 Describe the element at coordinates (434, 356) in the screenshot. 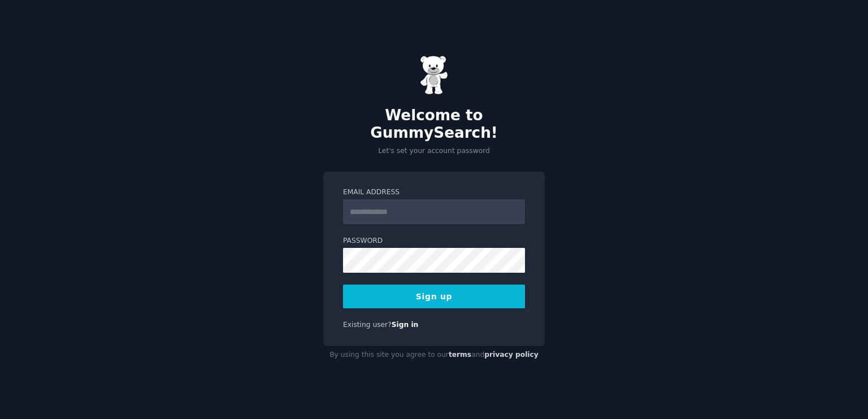

I see `div: By using this site you agree to our and` at that location.